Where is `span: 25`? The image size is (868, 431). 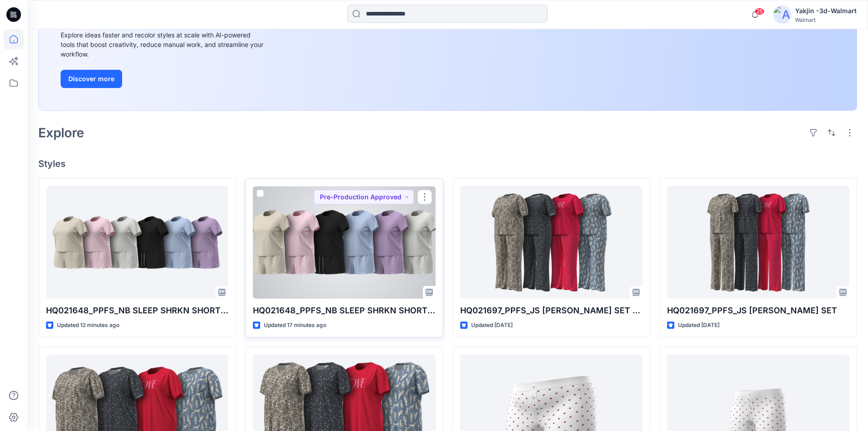
span: 25 is located at coordinates (760, 12).